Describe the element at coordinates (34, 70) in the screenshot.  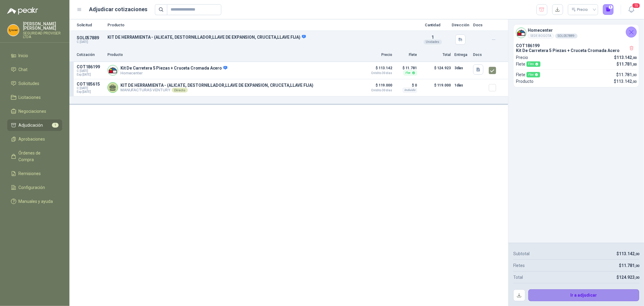
I see `a: Chat` at that location.